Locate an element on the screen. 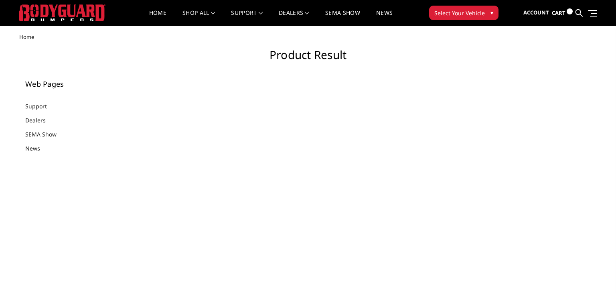  span: Account is located at coordinates (536, 12).